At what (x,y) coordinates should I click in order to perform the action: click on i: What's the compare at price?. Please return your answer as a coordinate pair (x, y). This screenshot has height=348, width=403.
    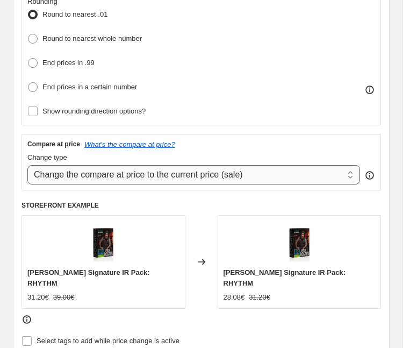
    Looking at the image, I should click on (129, 144).